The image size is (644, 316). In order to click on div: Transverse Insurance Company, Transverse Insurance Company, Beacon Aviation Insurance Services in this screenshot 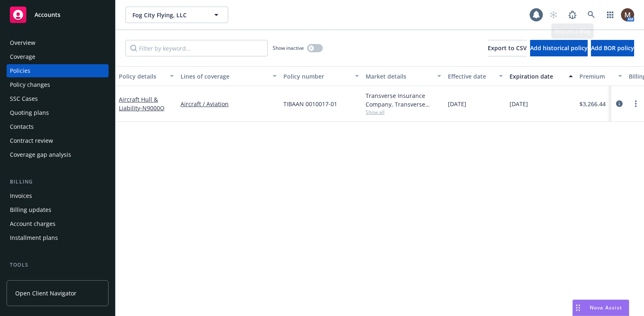, I will do `click(404, 100)`.